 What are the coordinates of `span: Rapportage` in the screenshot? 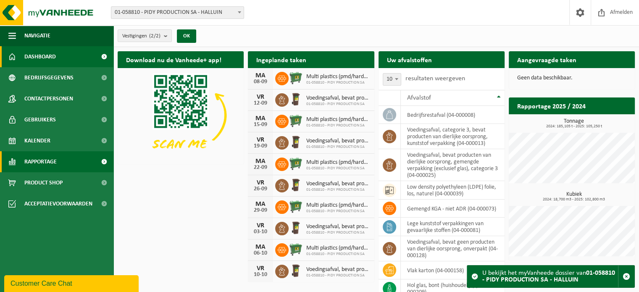 It's located at (40, 162).